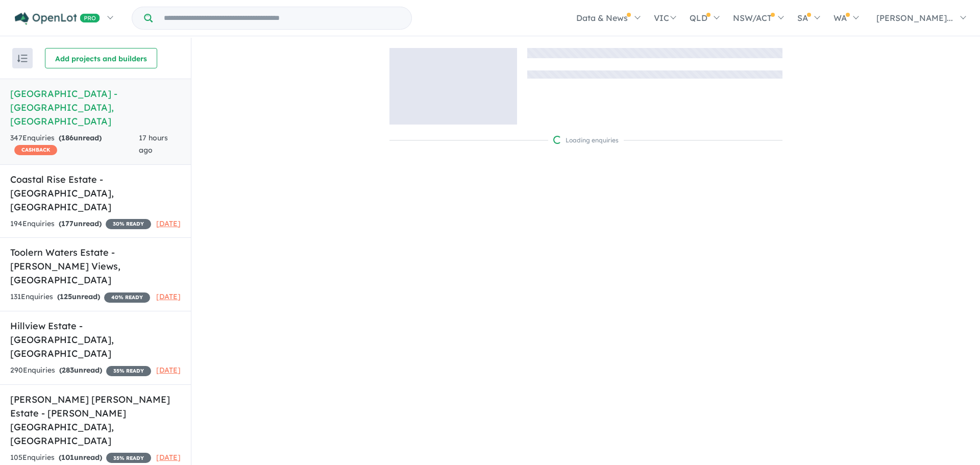 The height and width of the screenshot is (465, 980). Describe the element at coordinates (57, 18) in the screenshot. I see `img: Openlot PRO Logo White` at that location.